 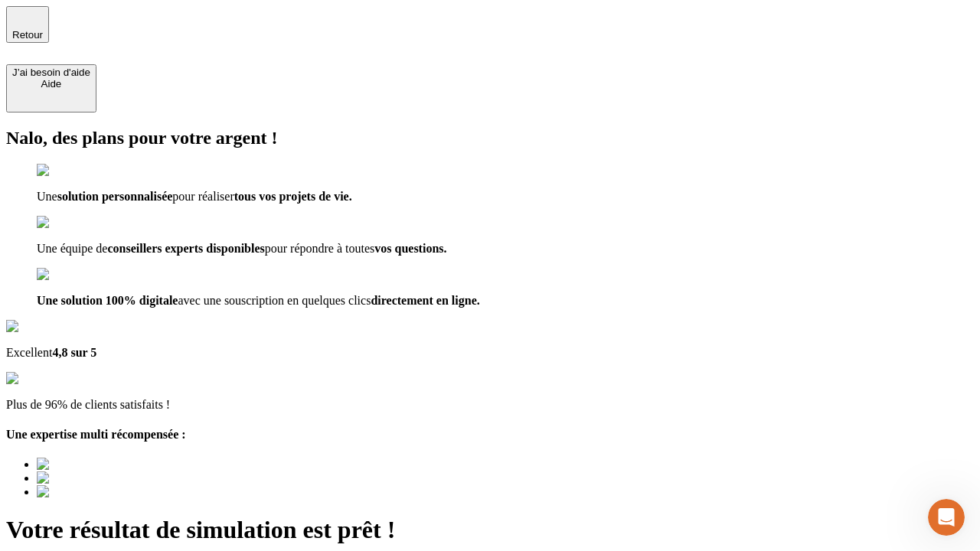 What do you see at coordinates (203, 196) in the screenshot?
I see `span: pour réaliser` at bounding box center [203, 196].